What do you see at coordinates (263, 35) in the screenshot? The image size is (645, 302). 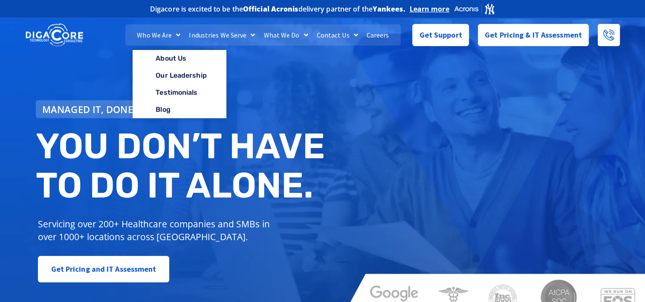 I see `nav: Menu` at bounding box center [263, 35].